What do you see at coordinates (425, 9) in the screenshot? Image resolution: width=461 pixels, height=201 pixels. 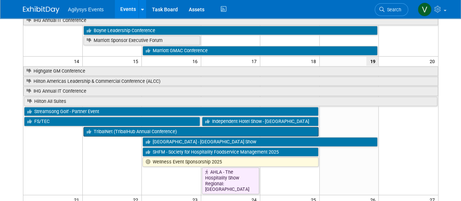 I see `img: Vaitiare Munoz` at bounding box center [425, 9].